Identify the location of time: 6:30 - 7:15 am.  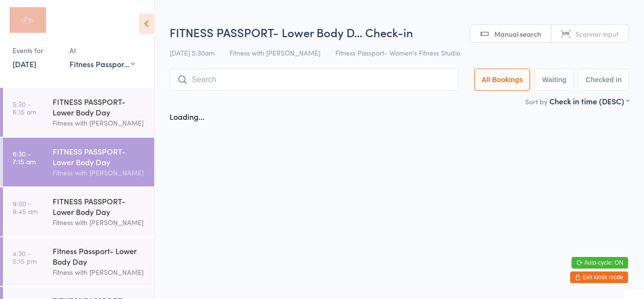
(24, 157).